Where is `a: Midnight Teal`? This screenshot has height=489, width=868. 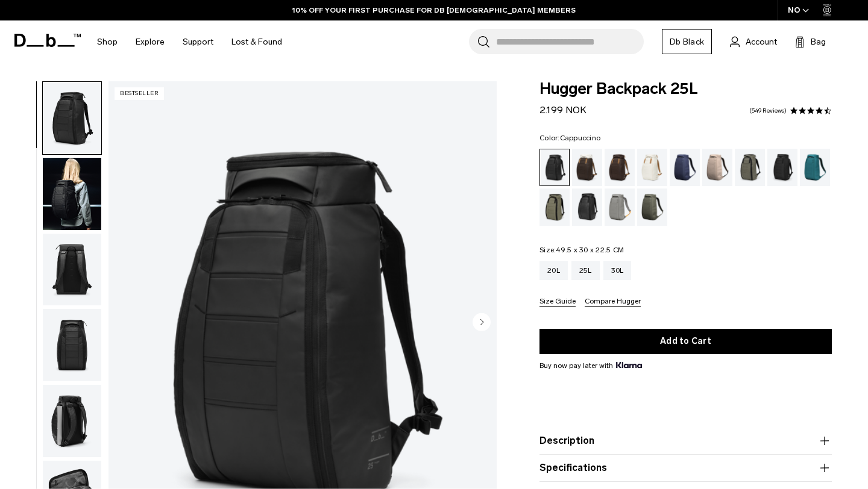 a: Midnight Teal is located at coordinates (815, 168).